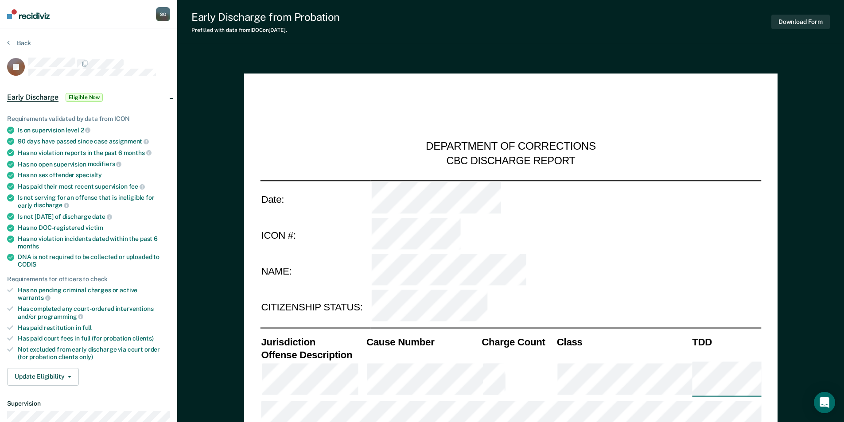 This screenshot has height=422, width=844. I want to click on div: Has no sex offender, so click(94, 175).